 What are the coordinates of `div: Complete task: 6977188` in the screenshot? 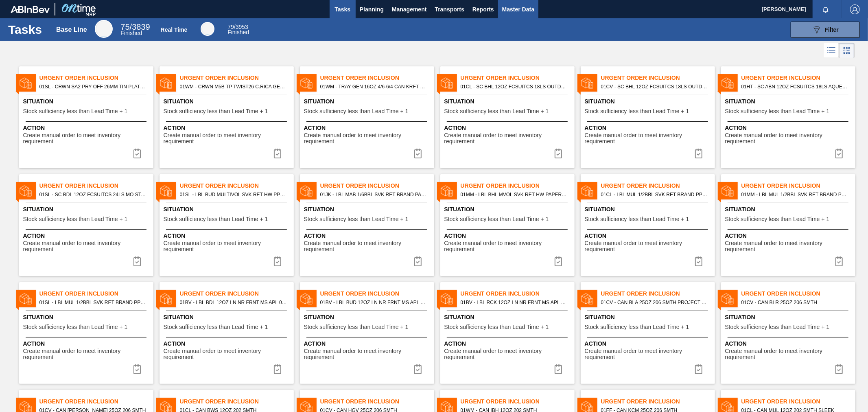 It's located at (839, 370).